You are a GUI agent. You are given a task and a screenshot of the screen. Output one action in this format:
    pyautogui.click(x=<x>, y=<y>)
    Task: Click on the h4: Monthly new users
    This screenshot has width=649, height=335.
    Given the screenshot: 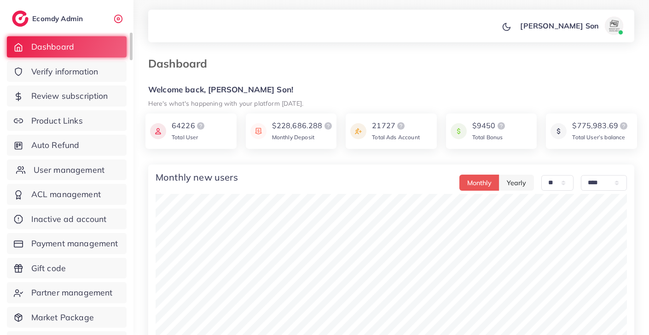 What is the action you would take?
    pyautogui.click(x=196, y=178)
    